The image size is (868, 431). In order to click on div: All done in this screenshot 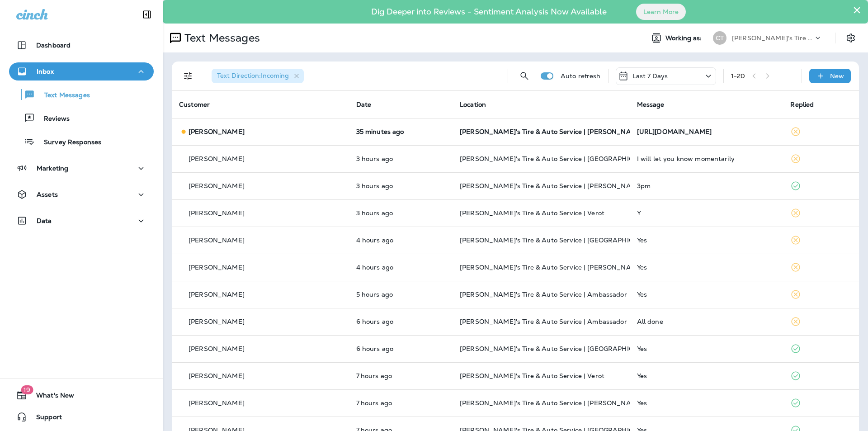, I will do `click(707, 321)`.